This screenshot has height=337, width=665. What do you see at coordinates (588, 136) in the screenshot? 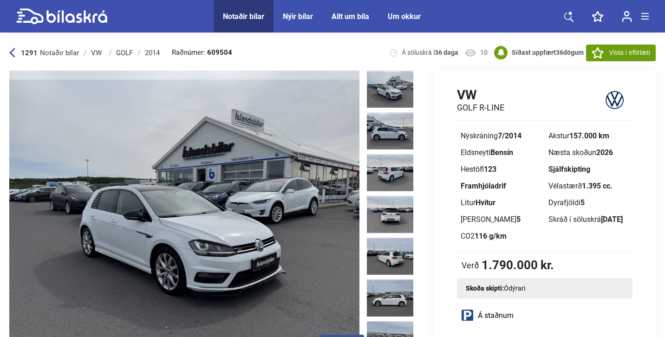
I see `div: Akstur` at bounding box center [588, 136].